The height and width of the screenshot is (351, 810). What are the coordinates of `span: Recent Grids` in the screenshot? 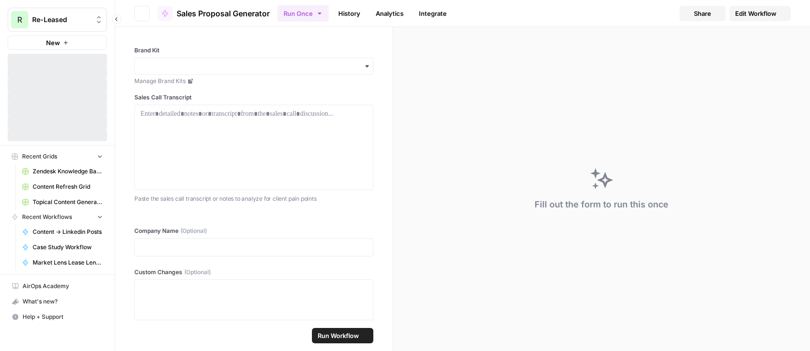 It's located at (39, 156).